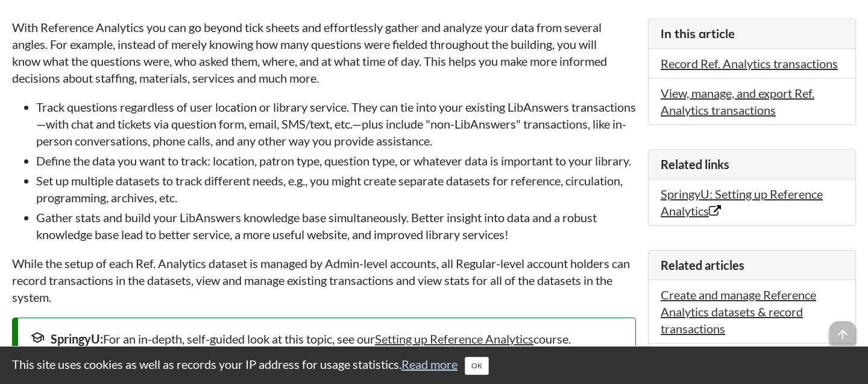 This screenshot has height=384, width=868. I want to click on strong: SpringyU:, so click(77, 339).